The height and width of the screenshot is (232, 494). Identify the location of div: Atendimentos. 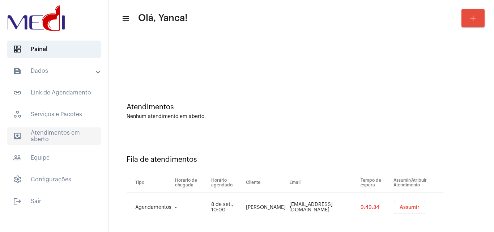
(301, 107).